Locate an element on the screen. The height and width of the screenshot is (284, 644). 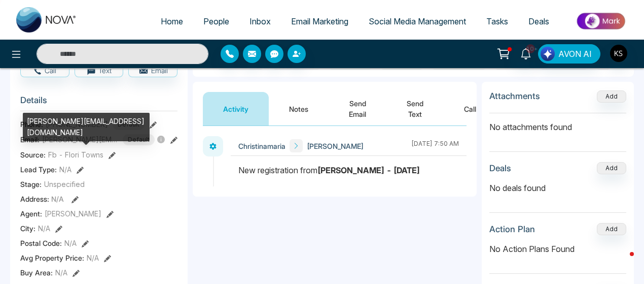
a: Home is located at coordinates (172, 21).